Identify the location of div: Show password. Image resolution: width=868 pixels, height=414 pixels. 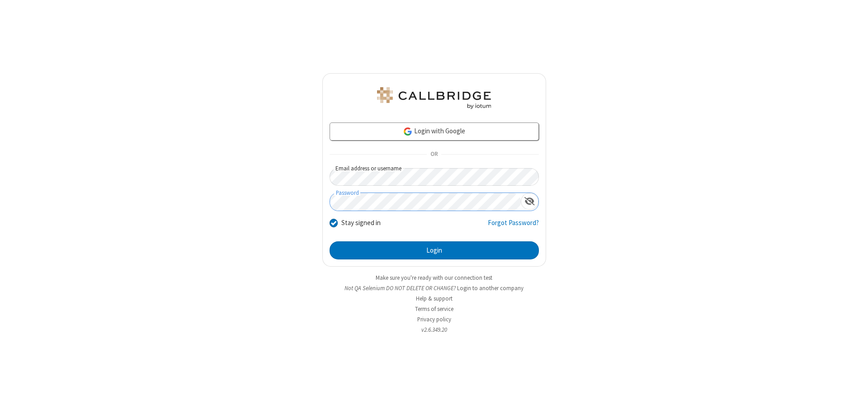
(529, 201).